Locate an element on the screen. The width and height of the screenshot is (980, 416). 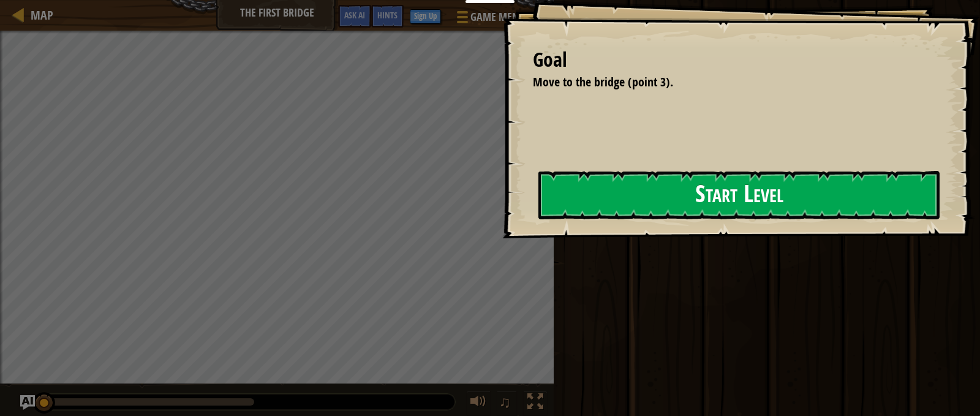
span: Map is located at coordinates (42, 15).